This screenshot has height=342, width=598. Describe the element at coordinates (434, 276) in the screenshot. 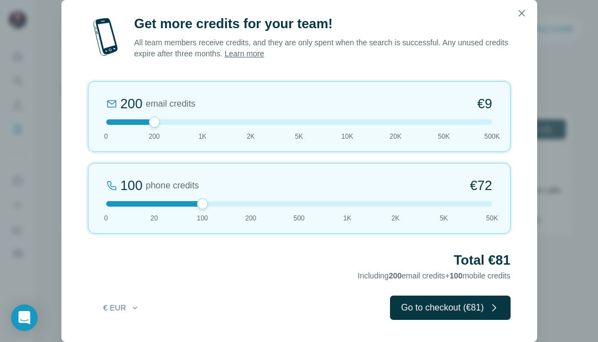

I see `span: Including email credits + mobile credits` at that location.